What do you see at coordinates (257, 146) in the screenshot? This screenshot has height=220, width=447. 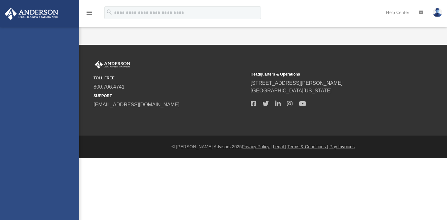 I see `a: Privacy Policy |` at bounding box center [257, 146].